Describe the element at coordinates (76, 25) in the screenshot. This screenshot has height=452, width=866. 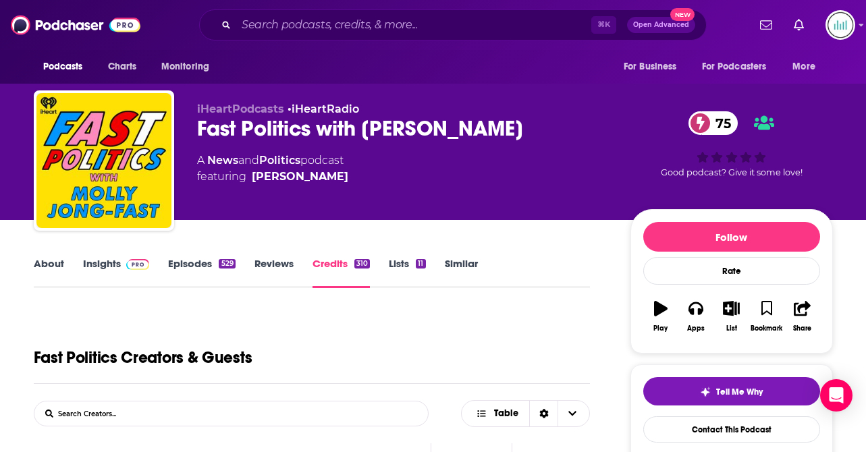
I see `a: Podchaser - Follow, Share and Rate Podcasts` at that location.